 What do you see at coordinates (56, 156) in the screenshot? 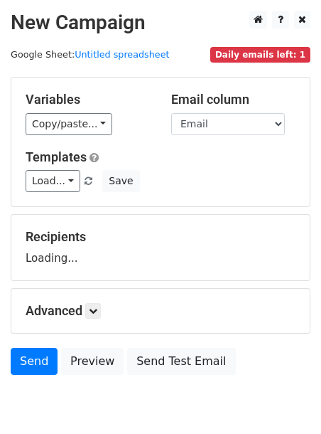
I see `a: Templates` at bounding box center [56, 156].